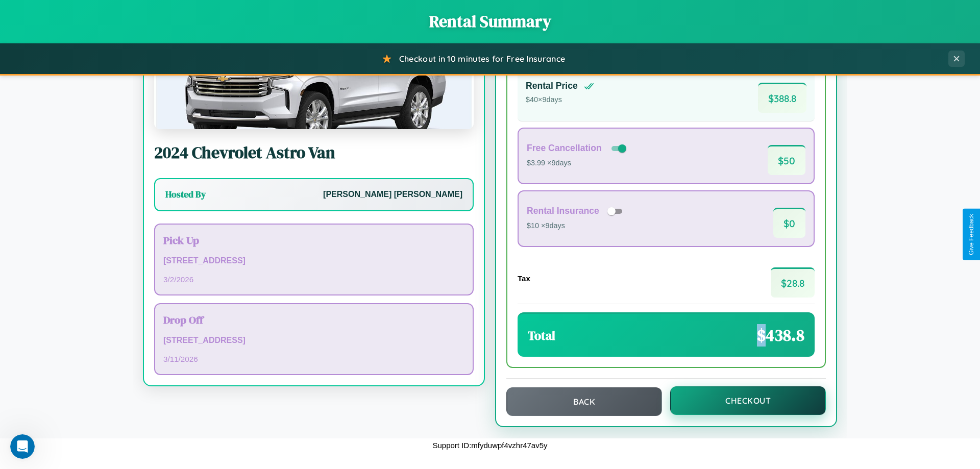 This screenshot has width=980, height=469. Describe the element at coordinates (576, 226) in the screenshot. I see `p: $10 × 9 days` at that location.